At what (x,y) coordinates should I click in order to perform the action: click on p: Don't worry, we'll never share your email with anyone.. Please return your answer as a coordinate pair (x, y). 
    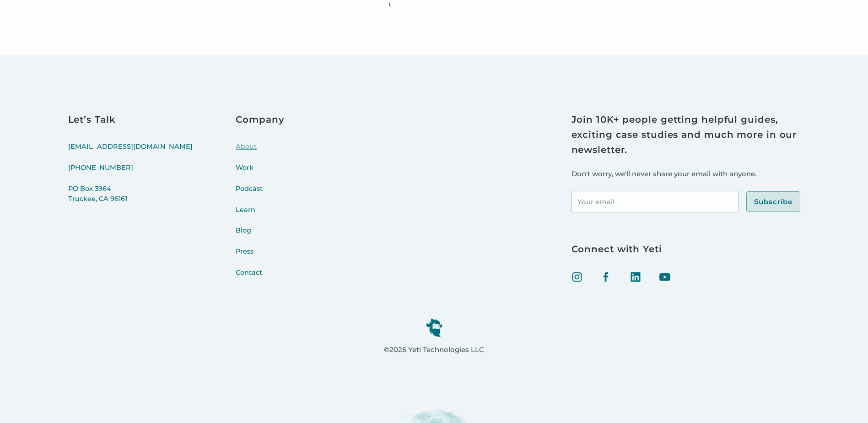
    Looking at the image, I should click on (686, 174).